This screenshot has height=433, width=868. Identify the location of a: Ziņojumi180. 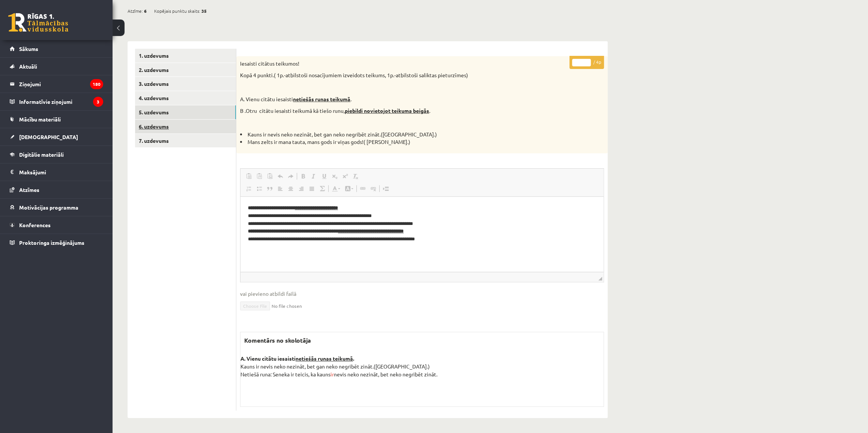
(56, 84).